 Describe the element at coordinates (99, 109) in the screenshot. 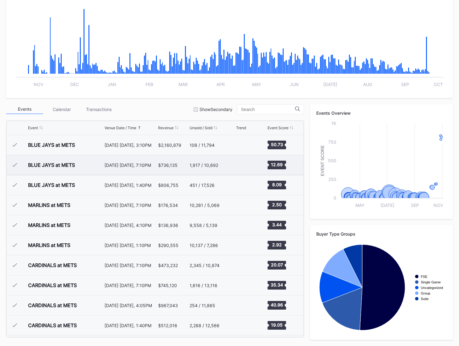

I see `div: Transactions` at that location.